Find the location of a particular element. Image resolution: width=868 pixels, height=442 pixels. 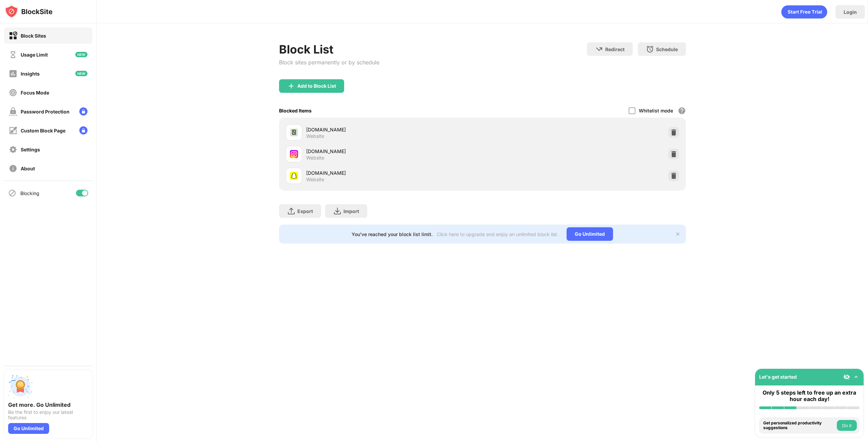

div: Schedule is located at coordinates (667, 49).